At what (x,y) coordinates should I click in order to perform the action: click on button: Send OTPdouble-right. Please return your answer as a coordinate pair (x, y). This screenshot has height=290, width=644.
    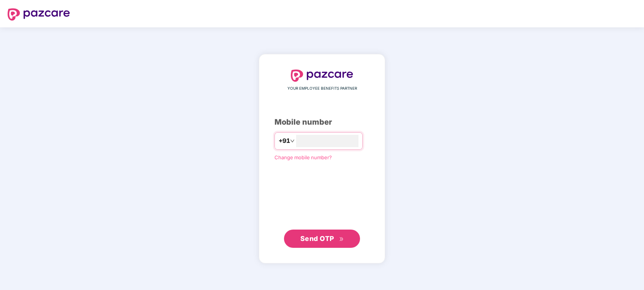
    Looking at the image, I should click on (322, 239).